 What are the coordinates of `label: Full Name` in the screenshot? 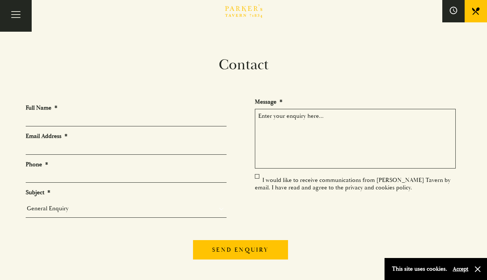 It's located at (41, 108).